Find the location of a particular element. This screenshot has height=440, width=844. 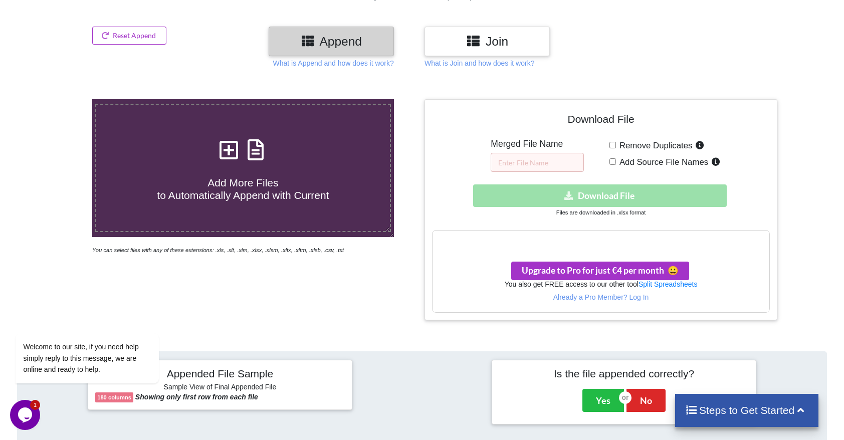

p: Already a Pro Member? Log In is located at coordinates (601, 297).